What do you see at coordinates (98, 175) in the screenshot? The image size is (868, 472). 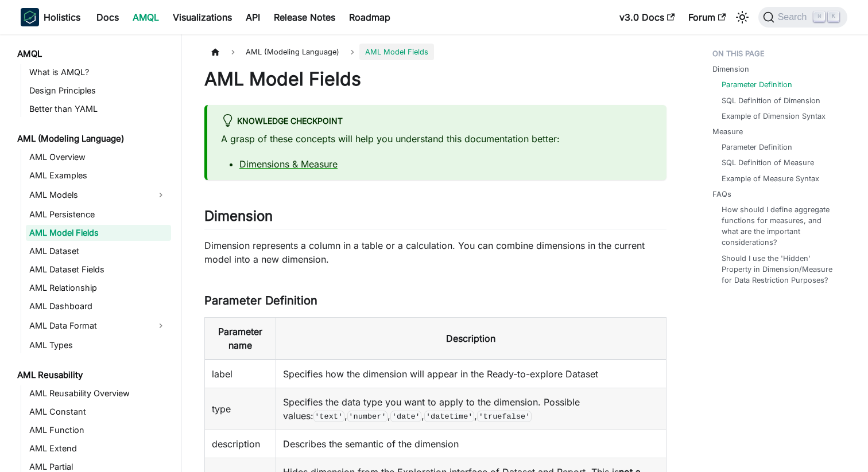 I see `a: AML Examples` at bounding box center [98, 175].